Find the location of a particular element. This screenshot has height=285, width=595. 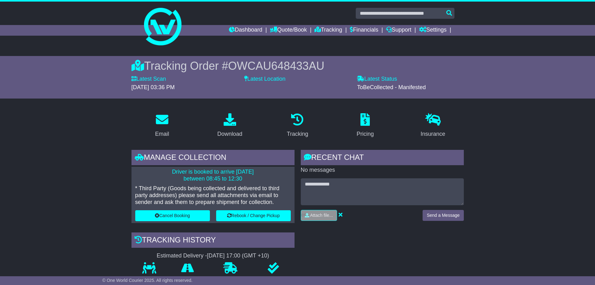

a: Financials is located at coordinates (364, 30).